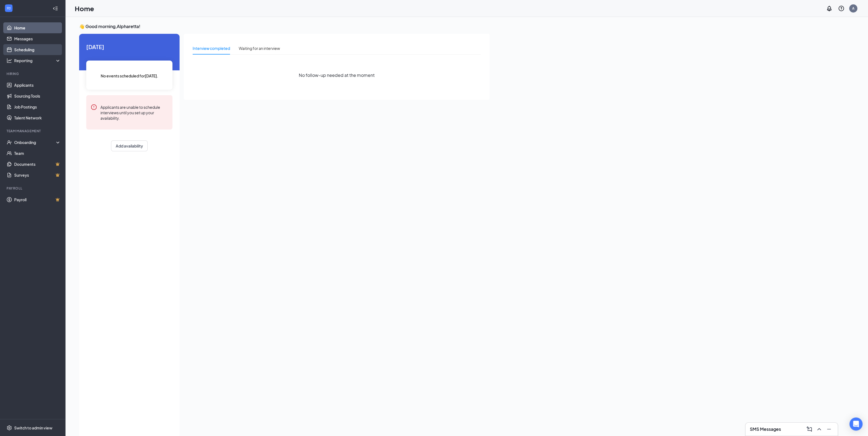  I want to click on svg: Minimize, so click(829, 429).